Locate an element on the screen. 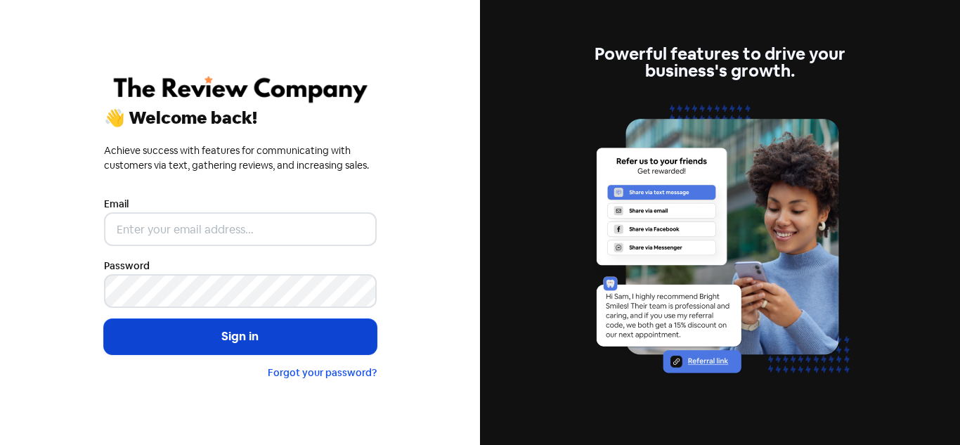  div: Powerful features to drive your business's growth. is located at coordinates (720, 63).